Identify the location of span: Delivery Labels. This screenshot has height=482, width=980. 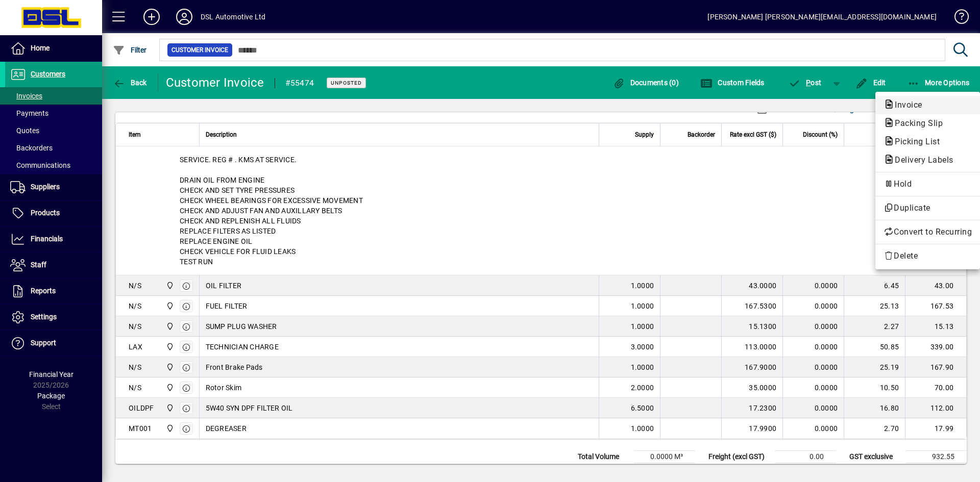
(921, 160).